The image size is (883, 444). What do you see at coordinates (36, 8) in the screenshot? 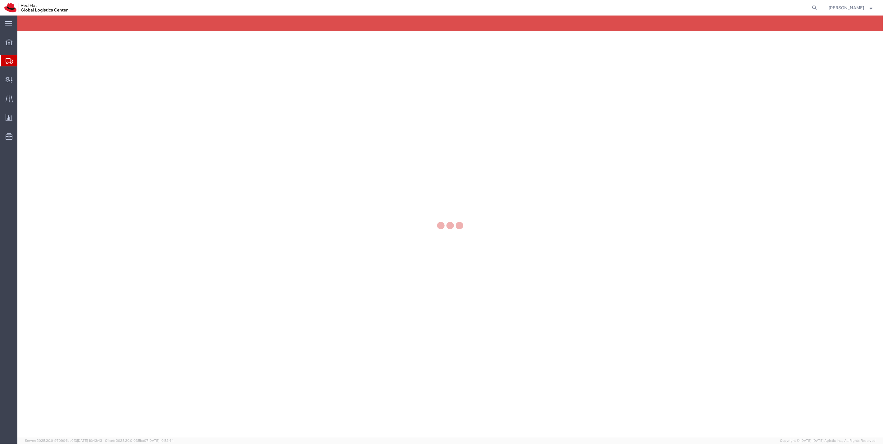
I see `img: logo` at bounding box center [36, 8].